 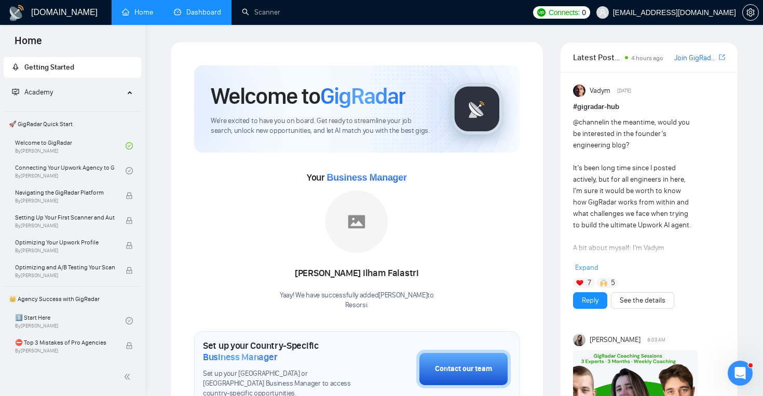 I want to click on h1: # gigradar-hub, so click(x=649, y=107).